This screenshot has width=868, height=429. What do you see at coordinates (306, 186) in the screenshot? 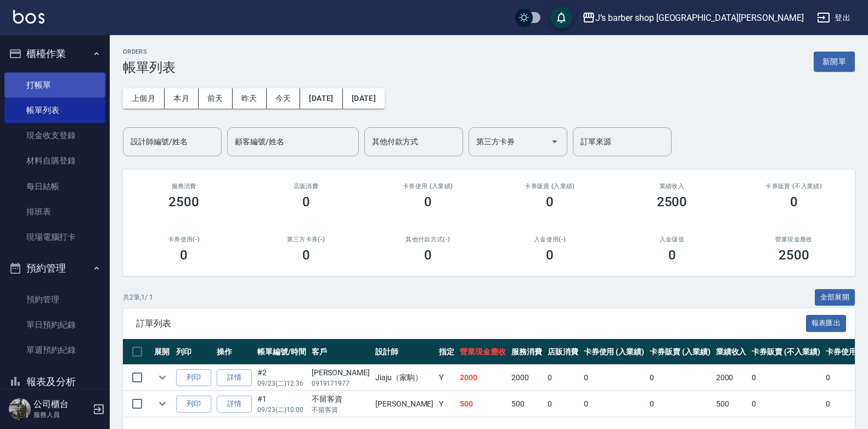
I see `h2: 店販消費` at bounding box center [306, 186].